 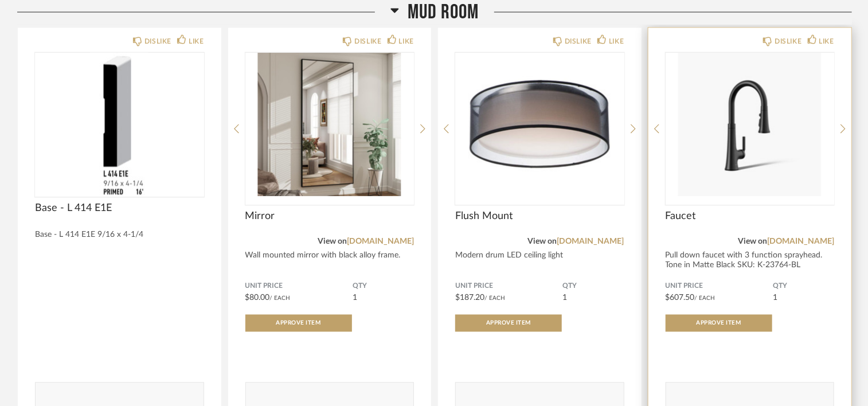 I want to click on span: Base - L 414 E1E, so click(x=119, y=209).